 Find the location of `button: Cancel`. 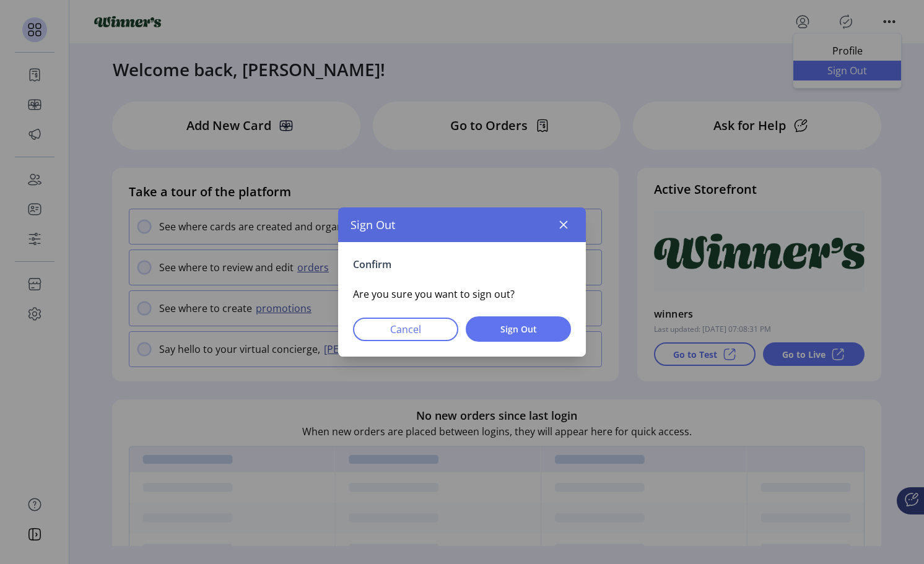

button: Cancel is located at coordinates (405, 330).